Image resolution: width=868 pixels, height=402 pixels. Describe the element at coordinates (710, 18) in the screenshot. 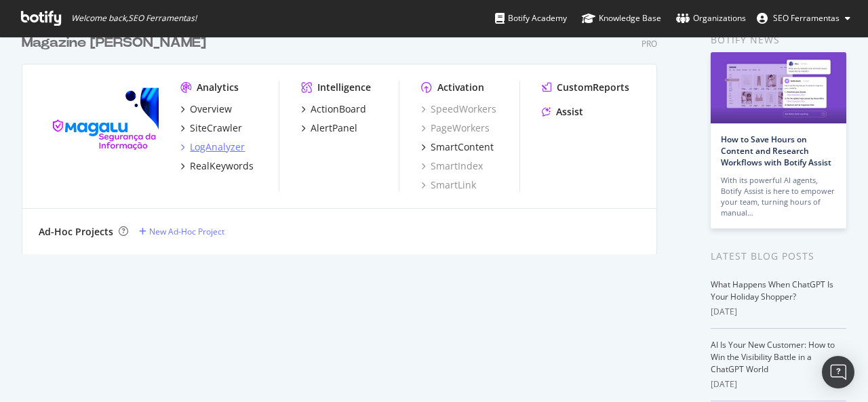

I see `div: Organizations` at that location.